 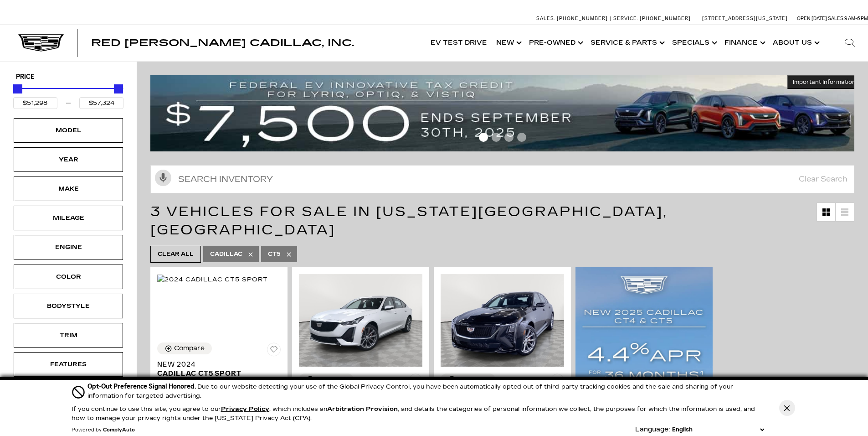 I want to click on div: Powered by, so click(x=103, y=430).